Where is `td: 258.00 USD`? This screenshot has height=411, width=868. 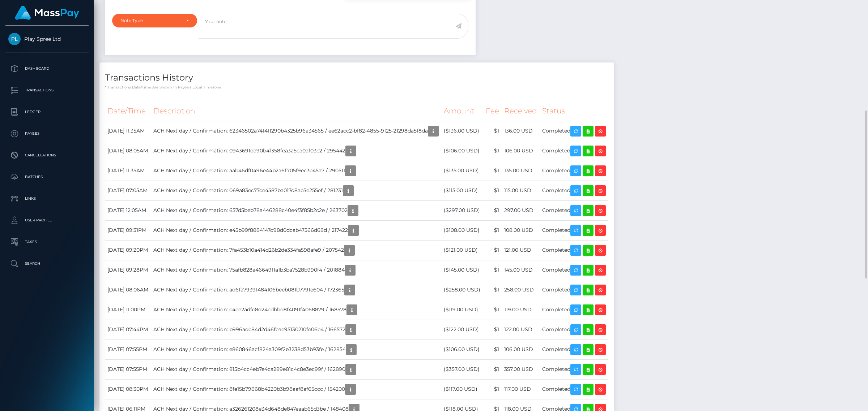
td: 258.00 USD is located at coordinates (521, 290).